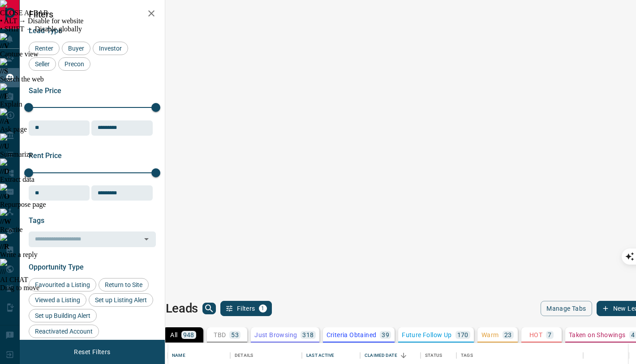  Describe the element at coordinates (58, 300) in the screenshot. I see `span: Viewed a Listing` at that location.